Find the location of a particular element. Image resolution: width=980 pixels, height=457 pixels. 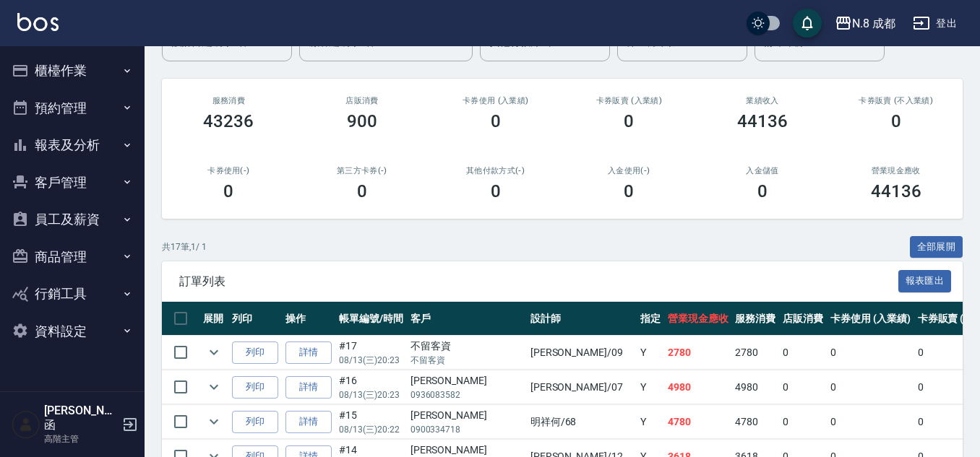

h2: 卡券使用(-) is located at coordinates (229, 171).